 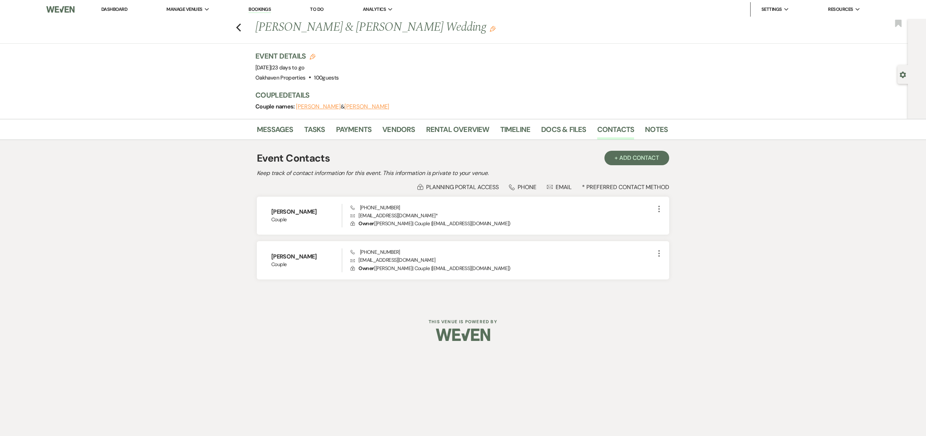 I want to click on span: 23 days to go, so click(x=288, y=68).